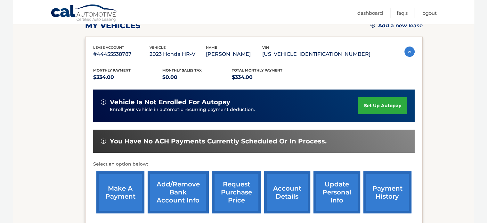  What do you see at coordinates (337, 192) in the screenshot?
I see `a: update personal info` at bounding box center [337, 192].